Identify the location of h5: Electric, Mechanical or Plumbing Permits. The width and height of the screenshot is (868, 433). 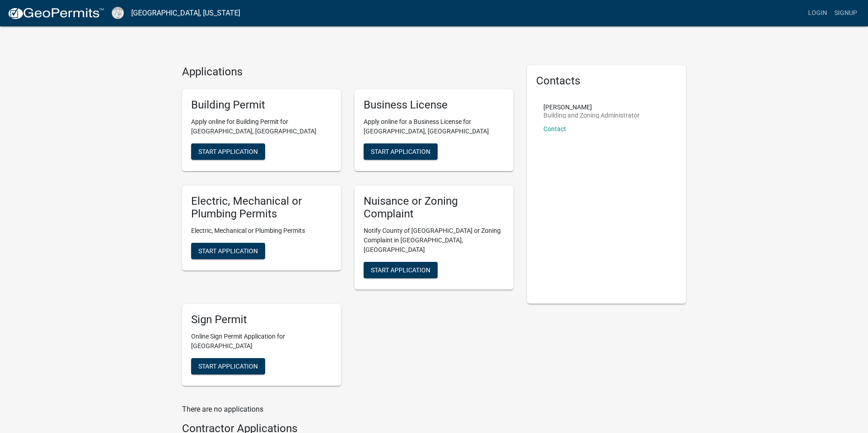
(262, 208).